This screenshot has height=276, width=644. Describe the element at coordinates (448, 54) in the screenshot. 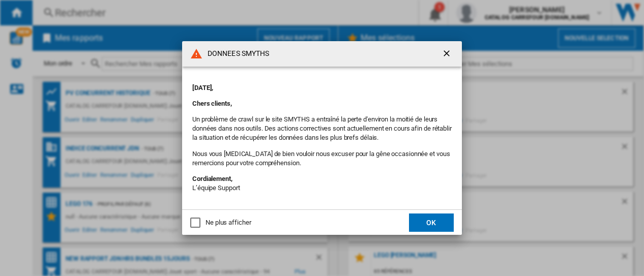

I see `ng-md-icon: getI18NText('BUTTONS.CLOSE_DIALOG')` at that location.